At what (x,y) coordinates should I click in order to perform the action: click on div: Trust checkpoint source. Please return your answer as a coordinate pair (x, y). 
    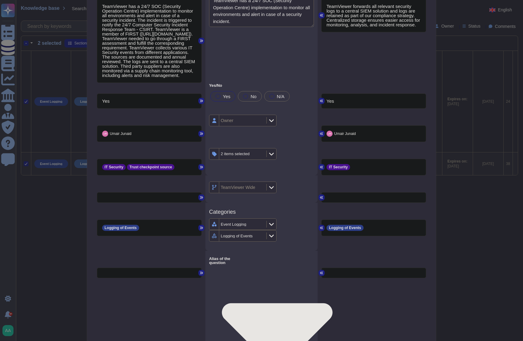
    Looking at the image, I should click on (150, 167).